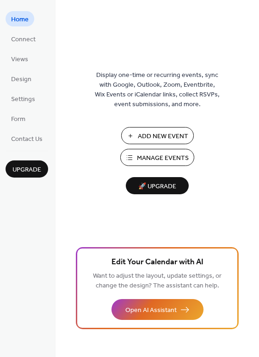 This screenshot has height=357, width=259. I want to click on a: Views, so click(19, 58).